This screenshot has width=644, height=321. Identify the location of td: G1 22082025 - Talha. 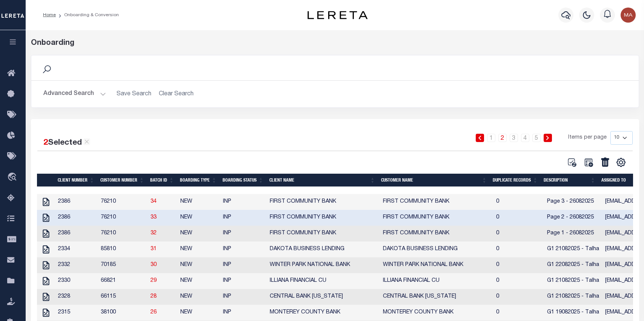
(573, 265).